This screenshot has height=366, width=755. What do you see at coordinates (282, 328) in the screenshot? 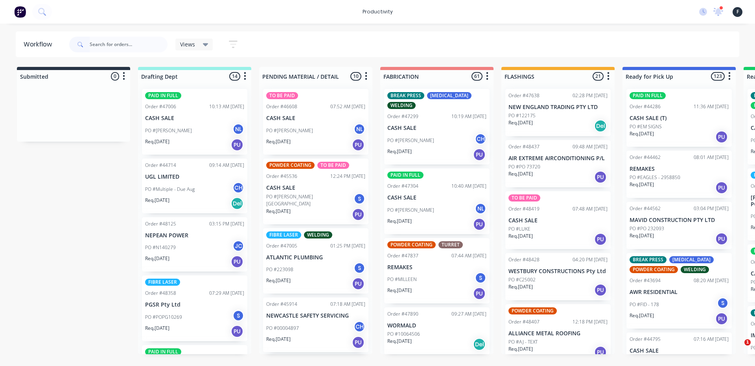
I see `p: PO #00004897` at bounding box center [282, 328].